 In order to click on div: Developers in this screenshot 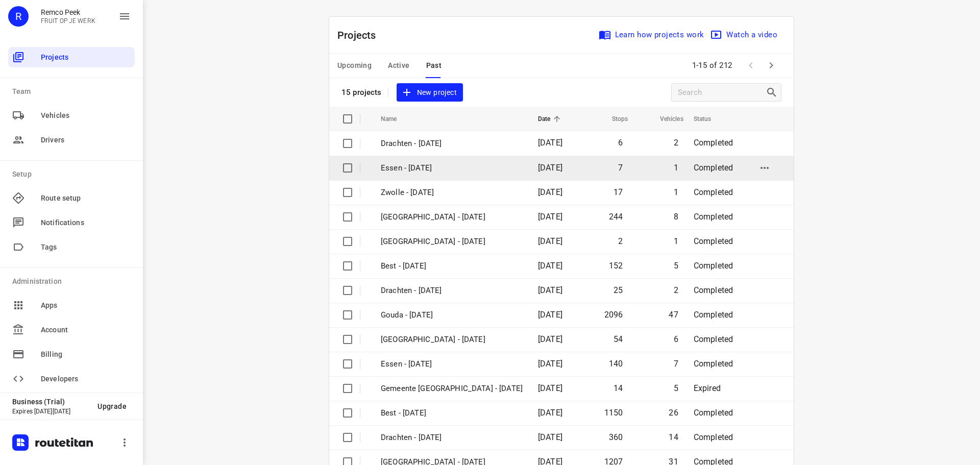, I will do `click(71, 379)`.